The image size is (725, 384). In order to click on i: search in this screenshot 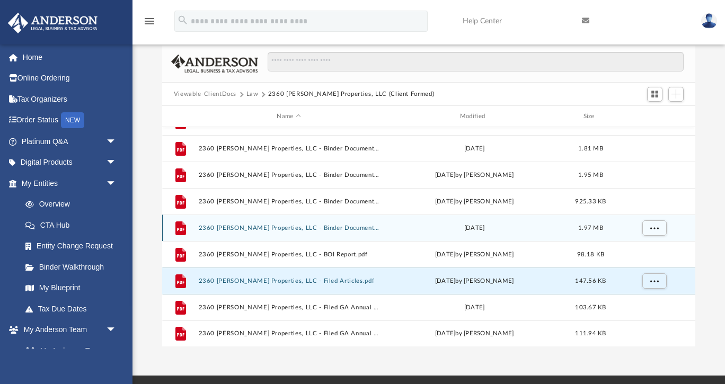, I will do `click(183, 20)`.